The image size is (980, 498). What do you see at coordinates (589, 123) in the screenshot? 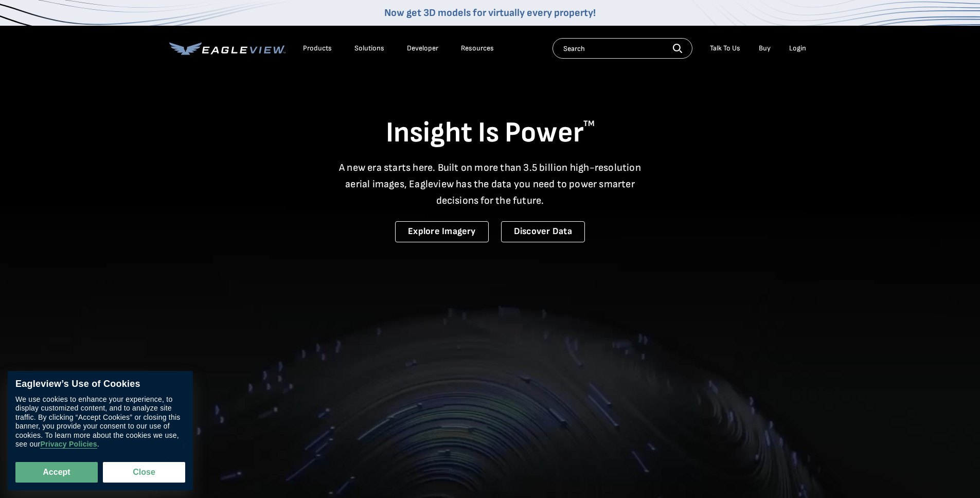
I see `sup: TM` at bounding box center [589, 123].